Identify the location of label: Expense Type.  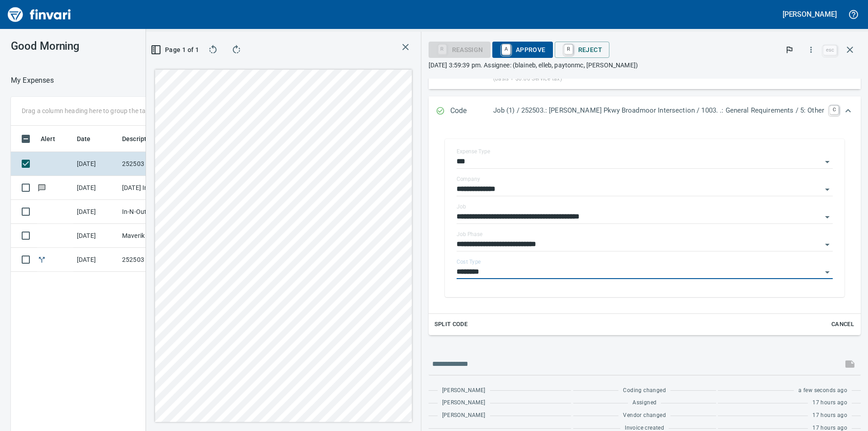
(473, 152).